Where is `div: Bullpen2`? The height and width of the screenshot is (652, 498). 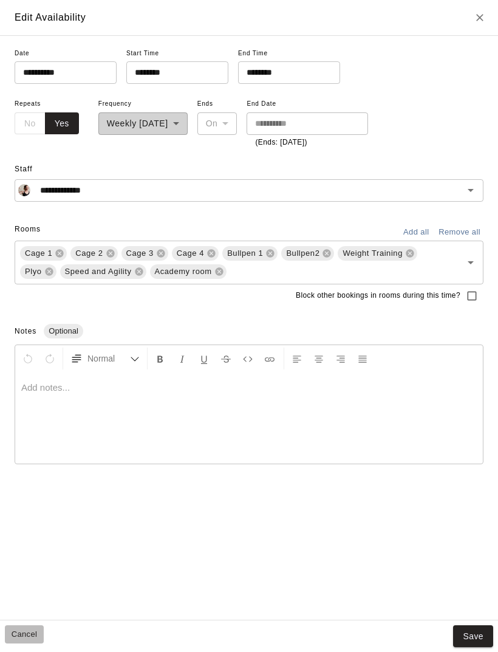 div: Bullpen2 is located at coordinates (307, 253).